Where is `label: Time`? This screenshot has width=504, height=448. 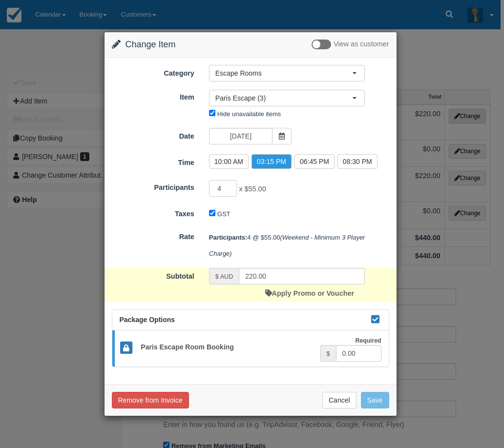
label: Time is located at coordinates (153, 161).